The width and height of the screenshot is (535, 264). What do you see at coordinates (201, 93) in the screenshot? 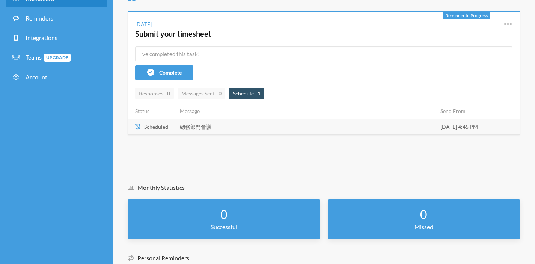
I see `a: Messages Sent0` at bounding box center [201, 93].